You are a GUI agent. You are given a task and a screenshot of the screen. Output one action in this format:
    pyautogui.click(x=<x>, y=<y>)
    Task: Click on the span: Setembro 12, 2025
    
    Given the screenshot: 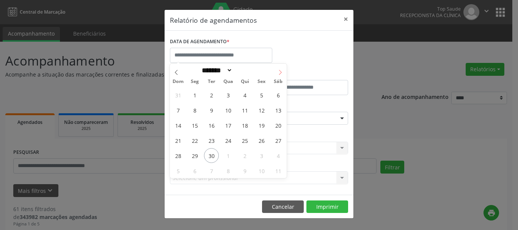 What is the action you would take?
    pyautogui.click(x=261, y=110)
    